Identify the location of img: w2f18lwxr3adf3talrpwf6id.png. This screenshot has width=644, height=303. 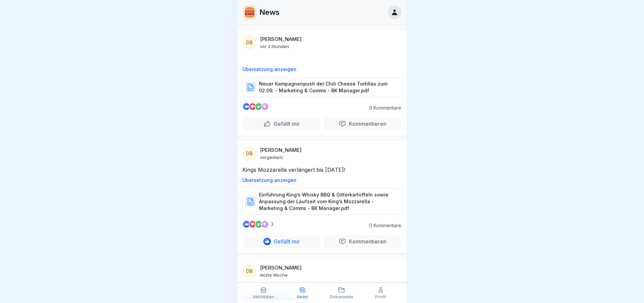
(250, 12).